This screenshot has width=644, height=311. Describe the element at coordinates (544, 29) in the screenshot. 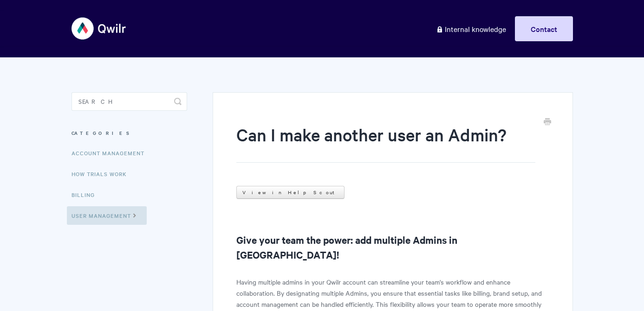

I see `a: Contact` at that location.